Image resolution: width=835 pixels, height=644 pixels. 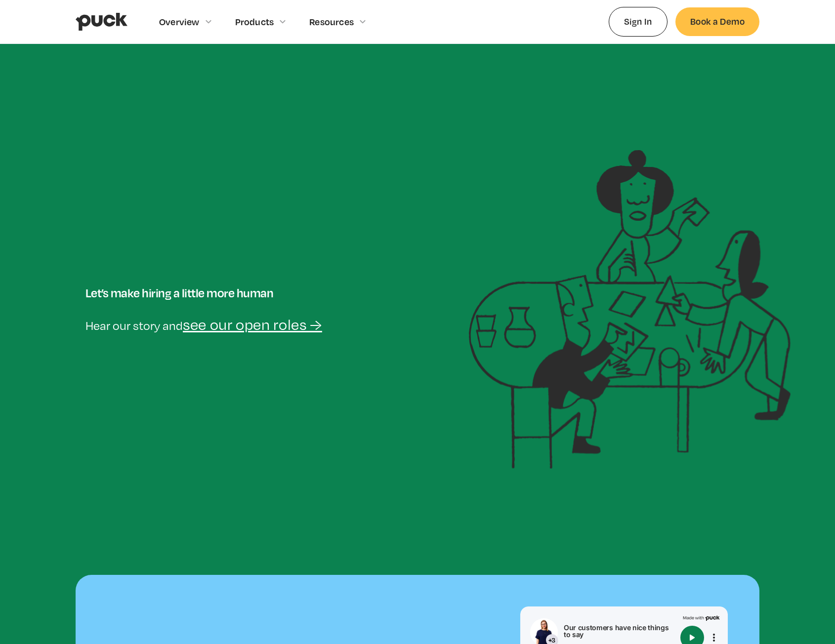 I want to click on div: Resources, so click(x=331, y=22).